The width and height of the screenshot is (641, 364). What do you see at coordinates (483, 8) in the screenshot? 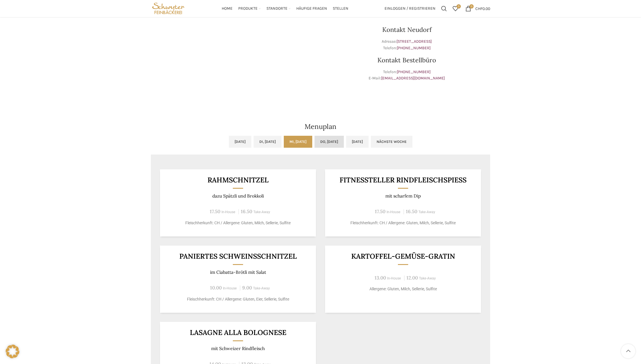
I see `bdi: 0.00` at bounding box center [483, 8].